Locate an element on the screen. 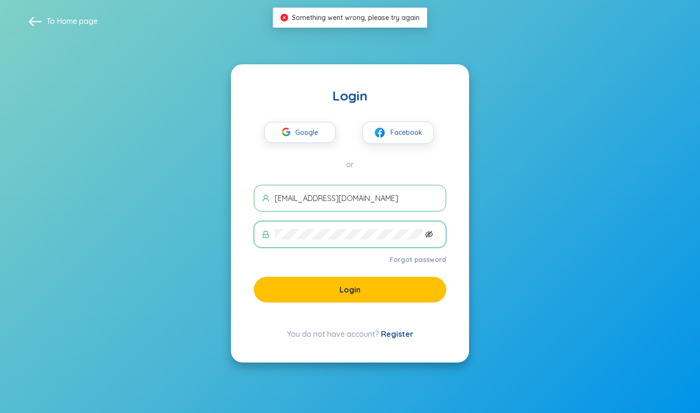  button: Login is located at coordinates (350, 290).